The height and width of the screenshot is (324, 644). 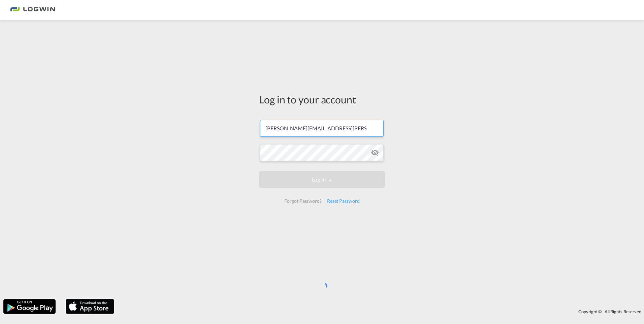 What do you see at coordinates (32, 10) in the screenshot?
I see `img: bc73a0e0d8c111efacd525e4c8ad7d32.png` at bounding box center [32, 10].